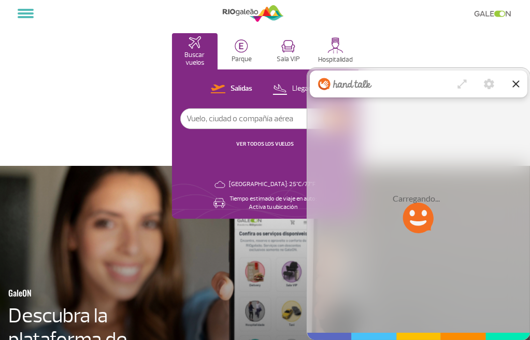  Describe the element at coordinates (241, 89) in the screenshot. I see `p: Salidas` at that location.